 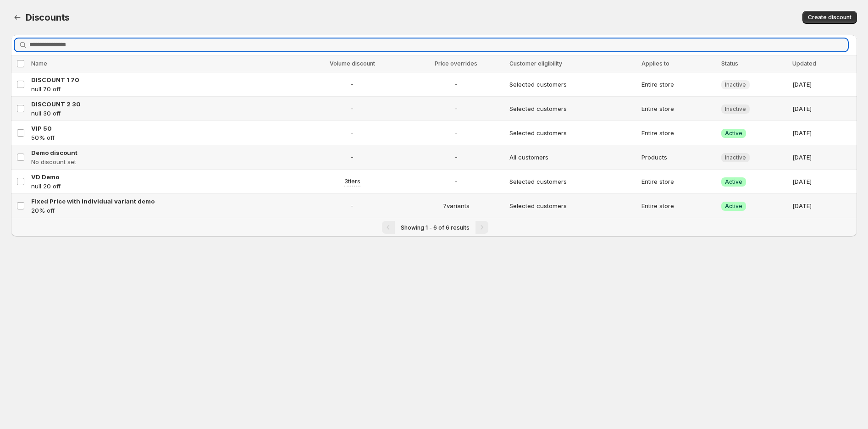 What do you see at coordinates (655, 63) in the screenshot?
I see `span: Applies to` at bounding box center [655, 63].